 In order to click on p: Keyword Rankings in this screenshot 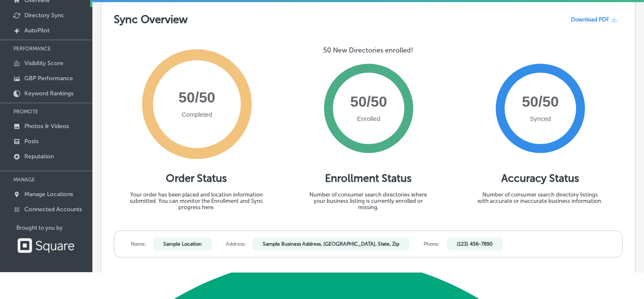, I will do `click(49, 93)`.